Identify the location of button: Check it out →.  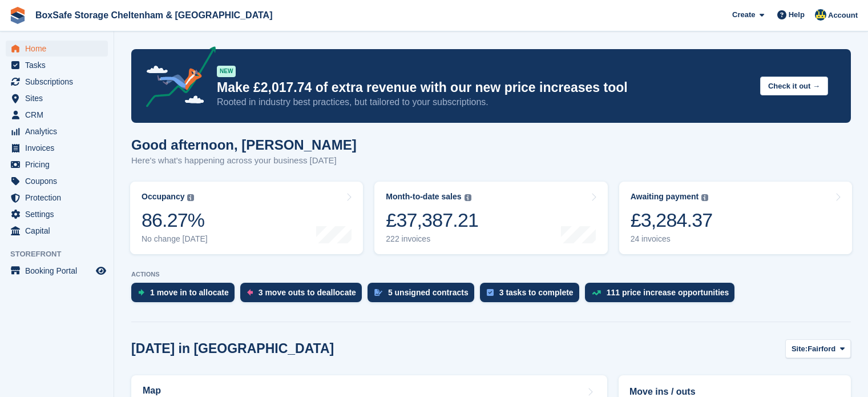
(794, 85).